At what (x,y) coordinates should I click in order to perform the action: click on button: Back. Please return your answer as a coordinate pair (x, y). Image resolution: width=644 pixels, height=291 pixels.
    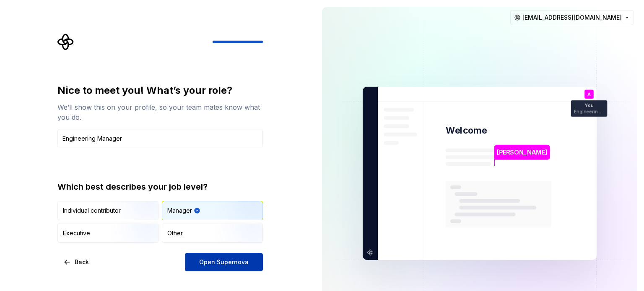
    Looking at the image, I should click on (77, 262).